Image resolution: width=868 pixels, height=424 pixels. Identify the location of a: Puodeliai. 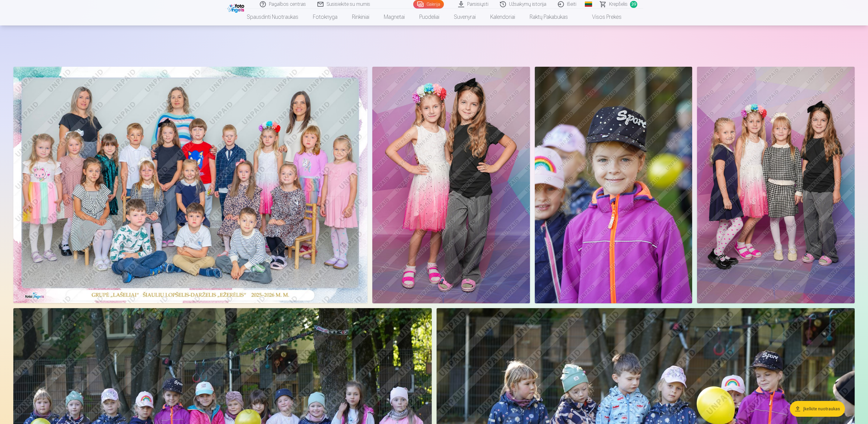
(429, 17).